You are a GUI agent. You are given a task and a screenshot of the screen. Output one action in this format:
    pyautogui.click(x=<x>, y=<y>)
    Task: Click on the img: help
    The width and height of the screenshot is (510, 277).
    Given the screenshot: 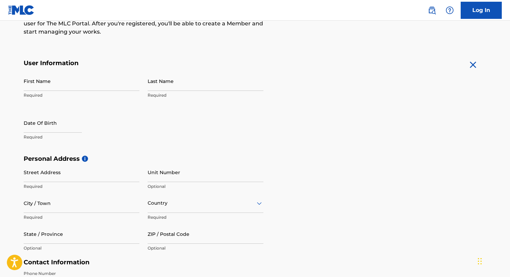 What is the action you would take?
    pyautogui.click(x=449, y=10)
    